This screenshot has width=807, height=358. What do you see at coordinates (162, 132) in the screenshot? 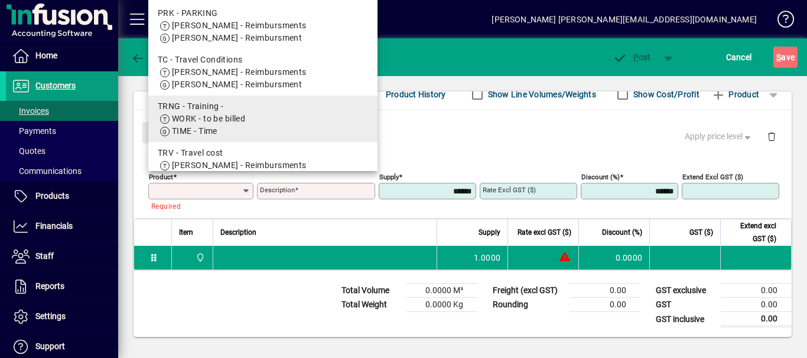
I see `app-page-header-button: Close` at bounding box center [162, 132].